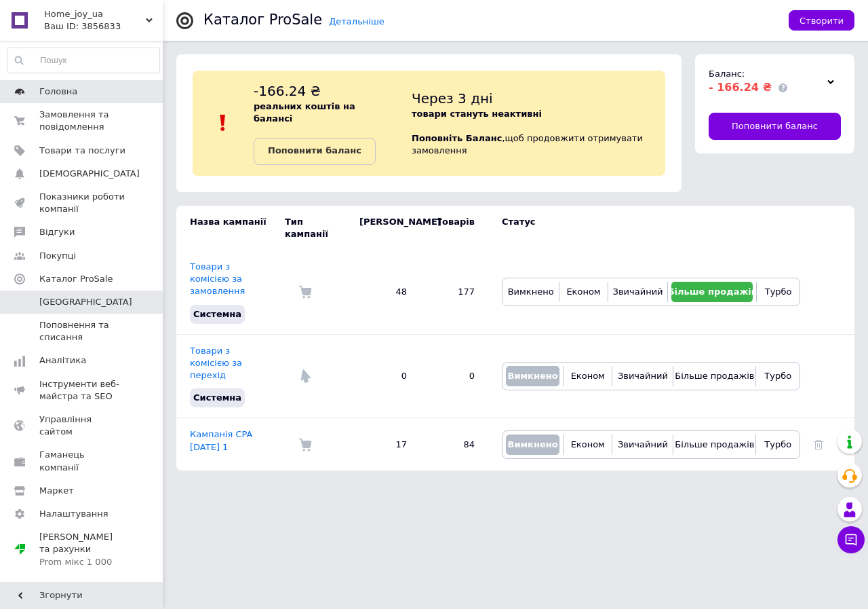 This screenshot has width=868, height=609. Describe the element at coordinates (82, 461) in the screenshot. I see `span: Гаманець компанії` at that location.